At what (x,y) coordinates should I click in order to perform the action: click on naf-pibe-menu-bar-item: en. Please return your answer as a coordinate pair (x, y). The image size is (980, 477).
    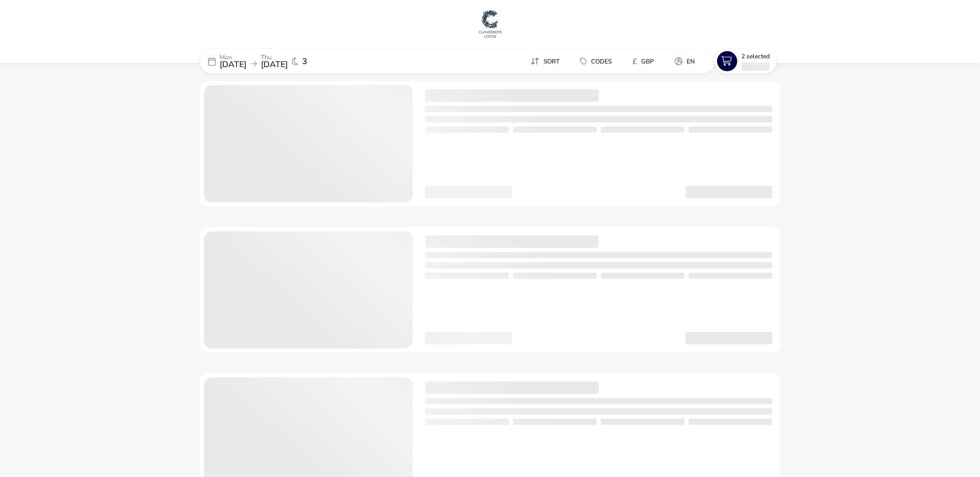
    Looking at the image, I should click on (687, 61).